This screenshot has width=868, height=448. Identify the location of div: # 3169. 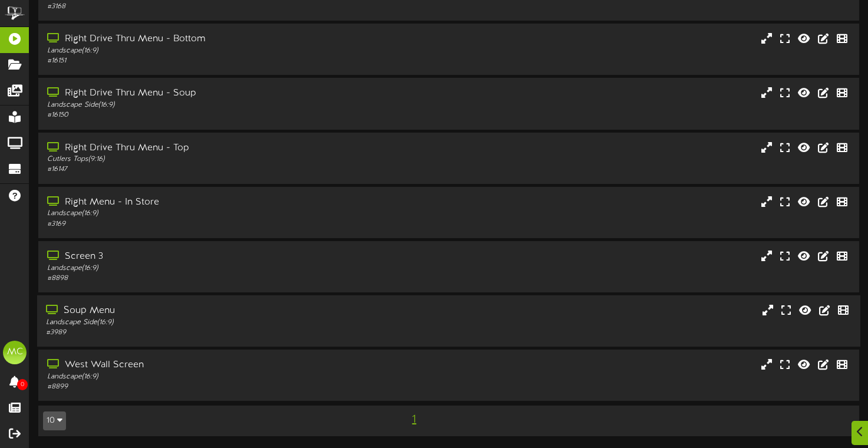
(209, 224).